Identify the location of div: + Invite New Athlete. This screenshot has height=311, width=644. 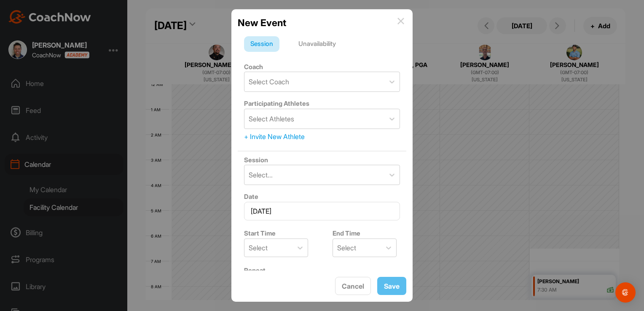
(322, 137).